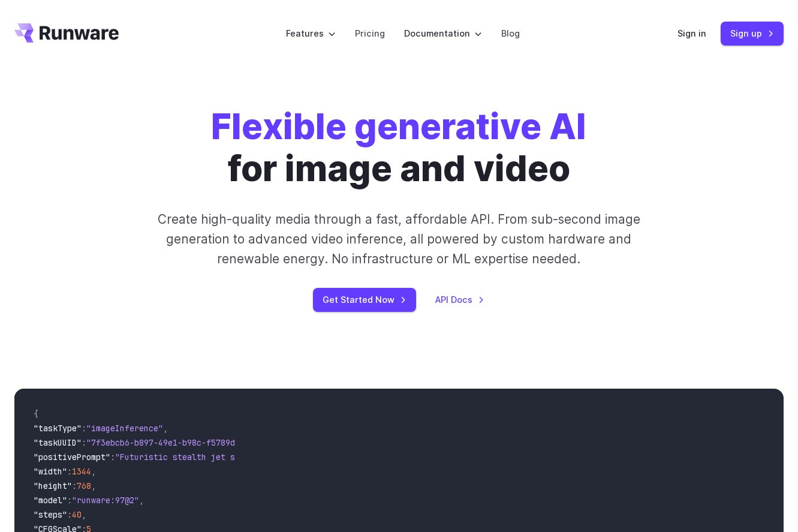 The width and height of the screenshot is (798, 532). What do you see at coordinates (365, 299) in the screenshot?
I see `a: Get Started Now` at bounding box center [365, 299].